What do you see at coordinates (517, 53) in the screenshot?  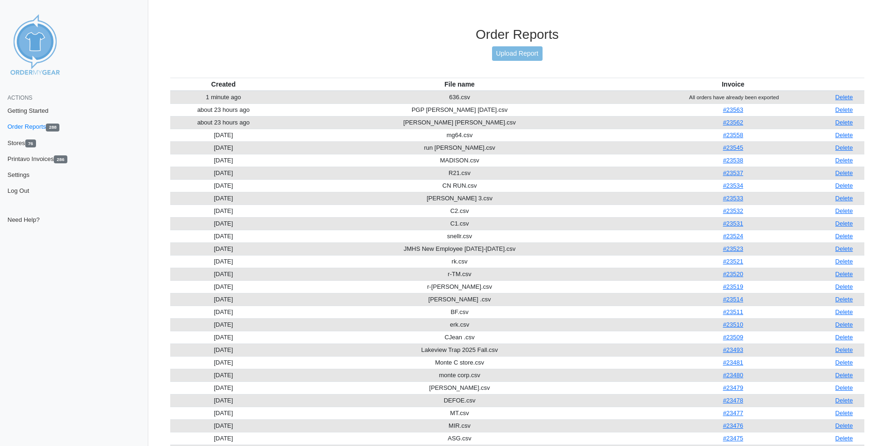 I see `a: Upload Report` at bounding box center [517, 53].